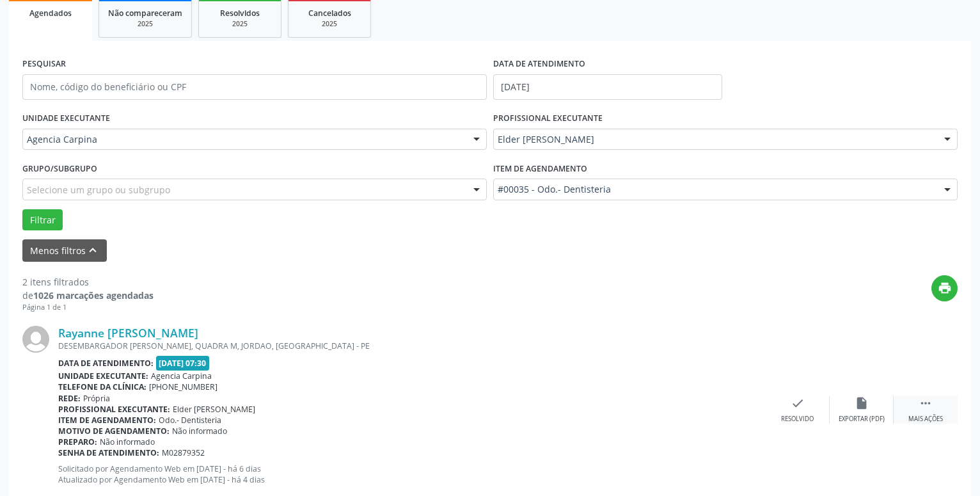  I want to click on div: Resolvido, so click(797, 419).